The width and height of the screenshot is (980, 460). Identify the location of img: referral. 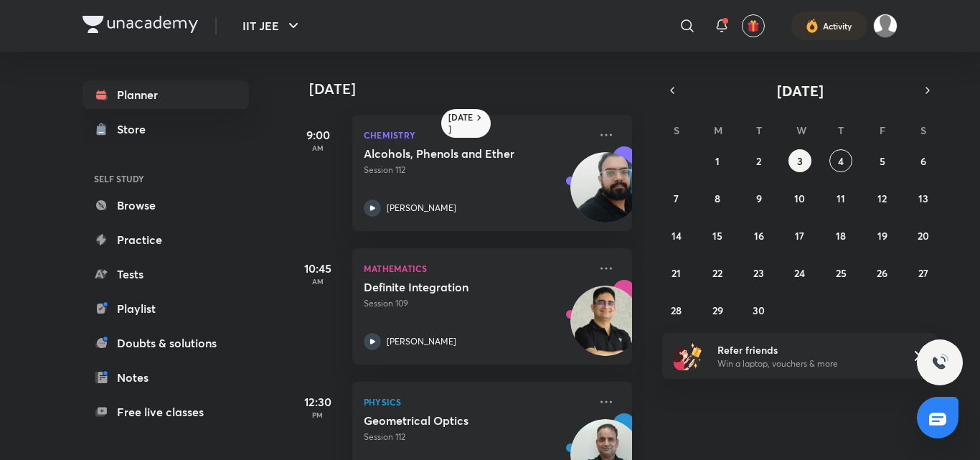
(688, 356).